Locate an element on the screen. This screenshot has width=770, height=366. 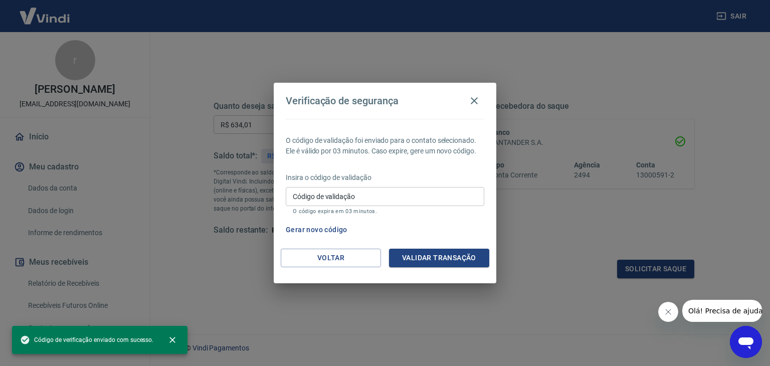
span: Código de verificação enviado com sucesso. is located at coordinates (87, 340).